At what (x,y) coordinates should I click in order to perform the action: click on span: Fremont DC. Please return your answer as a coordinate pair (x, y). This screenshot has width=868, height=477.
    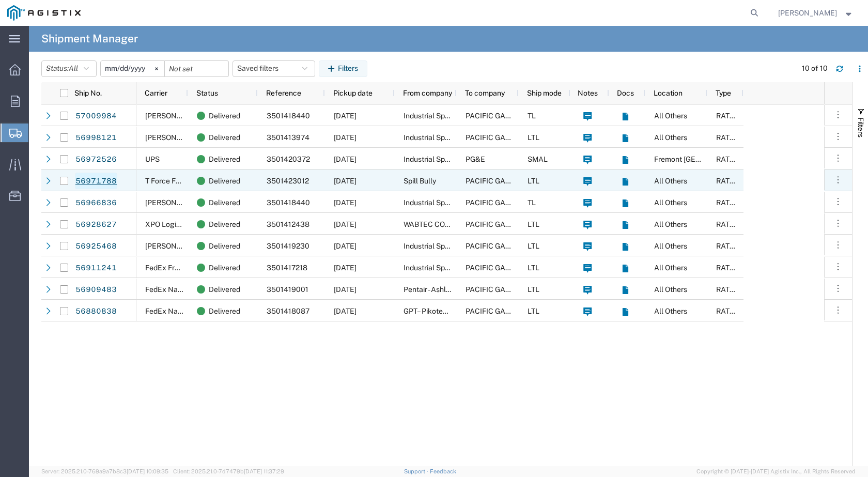
    Looking at the image, I should click on (706, 159).